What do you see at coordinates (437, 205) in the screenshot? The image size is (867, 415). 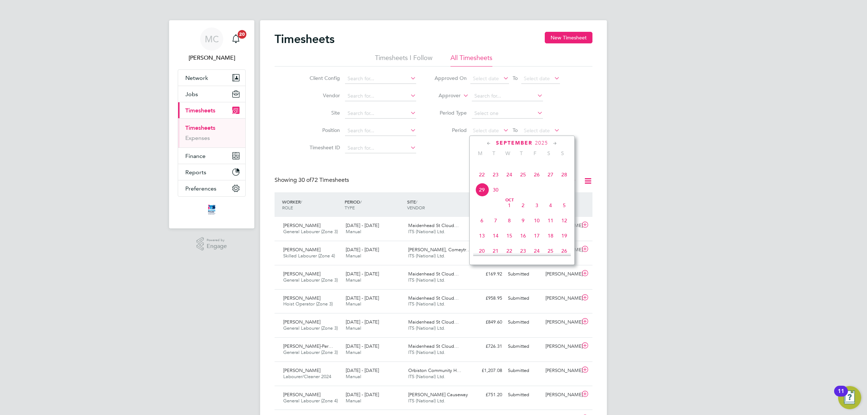 I see `div: SITE` at bounding box center [437, 205].